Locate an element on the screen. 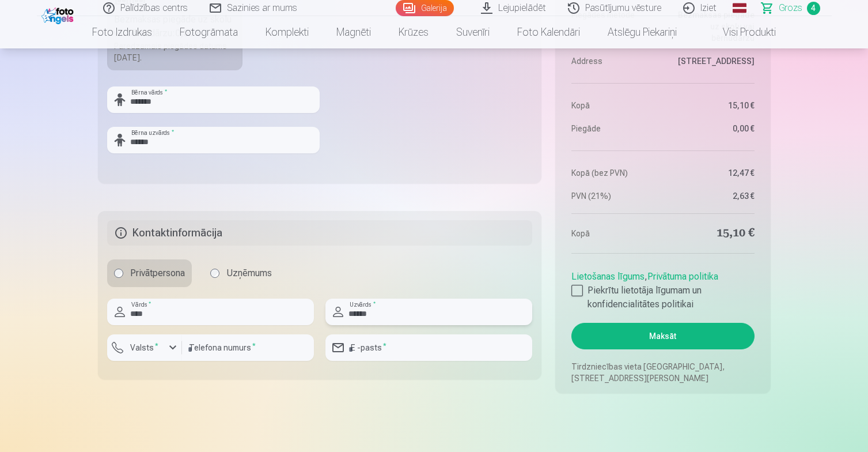  a: Magnēti is located at coordinates (354, 32).